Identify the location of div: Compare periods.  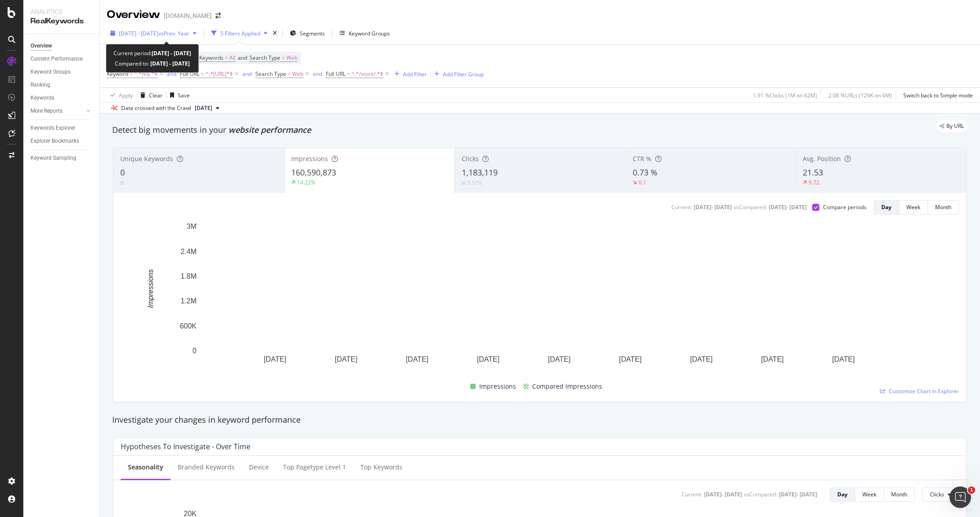
(845, 207).